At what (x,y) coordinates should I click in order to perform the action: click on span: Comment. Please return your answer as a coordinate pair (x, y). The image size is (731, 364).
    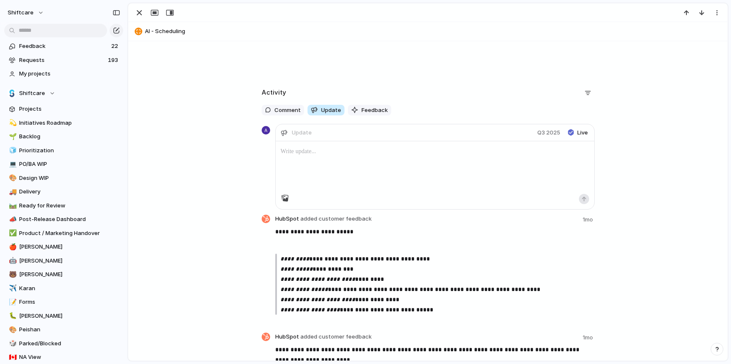
    Looking at the image, I should click on (287, 110).